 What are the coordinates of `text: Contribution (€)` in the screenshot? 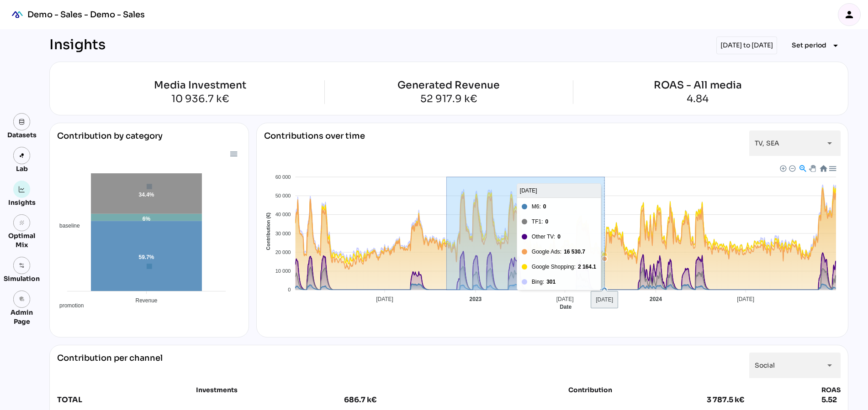 It's located at (268, 232).